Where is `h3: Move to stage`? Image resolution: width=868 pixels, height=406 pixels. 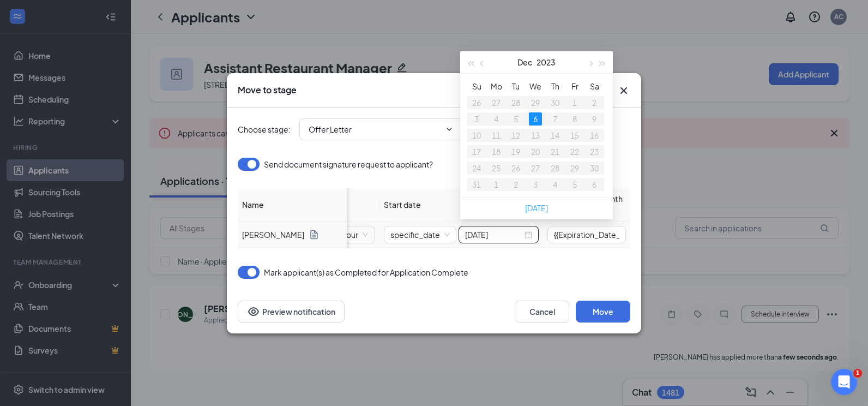
h3: Move to stage is located at coordinates (267, 90).